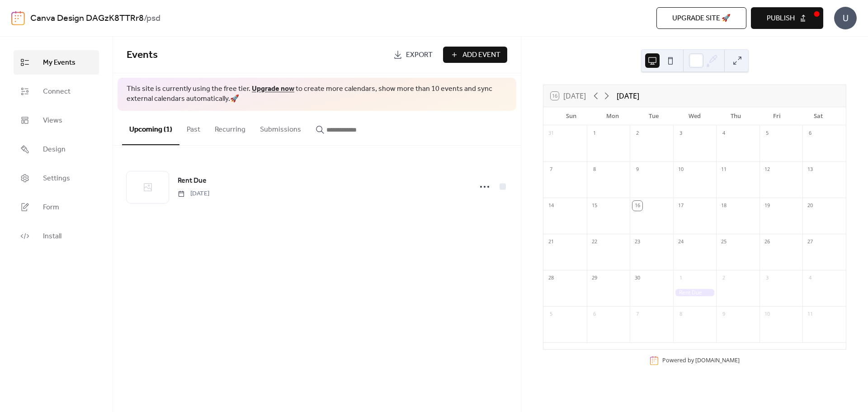 Image resolution: width=868 pixels, height=412 pixels. I want to click on div: Tue, so click(653, 116).